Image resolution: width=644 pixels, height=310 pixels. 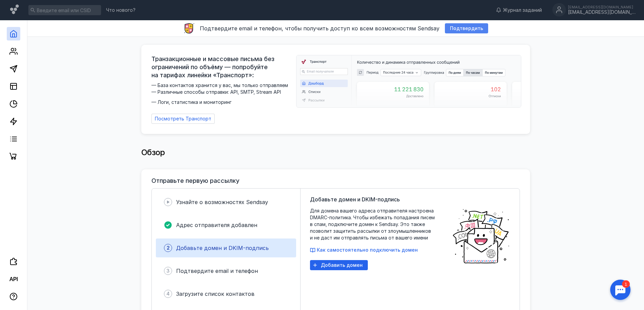 What do you see at coordinates (339, 265) in the screenshot?
I see `button: Добавить домен` at bounding box center [339, 265].